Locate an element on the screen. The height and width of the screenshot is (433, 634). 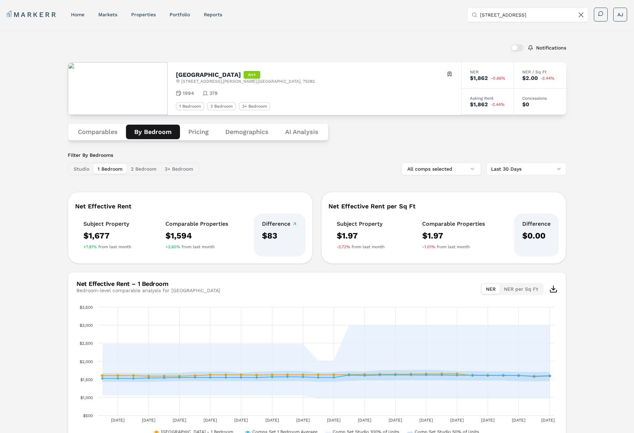
path: Sunday, 17 Aug 2025, 1,616.915. Comps Set 1 Bedroom Average. is located at coordinates (426, 375).